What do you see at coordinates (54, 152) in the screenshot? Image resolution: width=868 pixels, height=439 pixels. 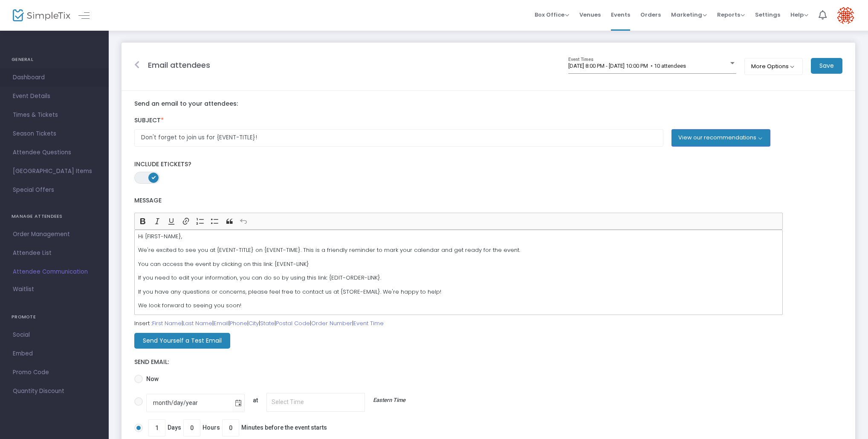 I see `span: Attendee Questions` at bounding box center [54, 152].